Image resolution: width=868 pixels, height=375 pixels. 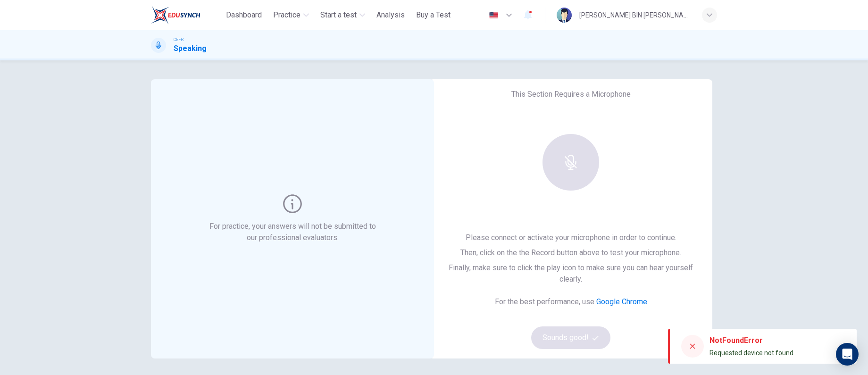 I want to click on a: Dashboard, so click(x=244, y=15).